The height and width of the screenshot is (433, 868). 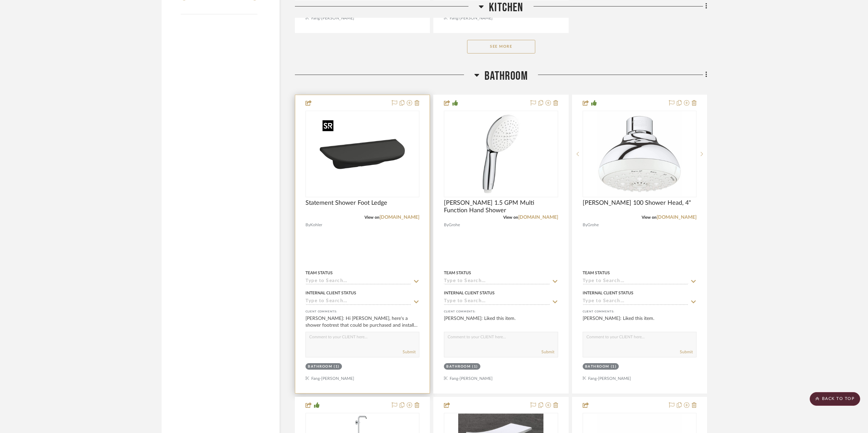 I want to click on button: See More, so click(x=501, y=47).